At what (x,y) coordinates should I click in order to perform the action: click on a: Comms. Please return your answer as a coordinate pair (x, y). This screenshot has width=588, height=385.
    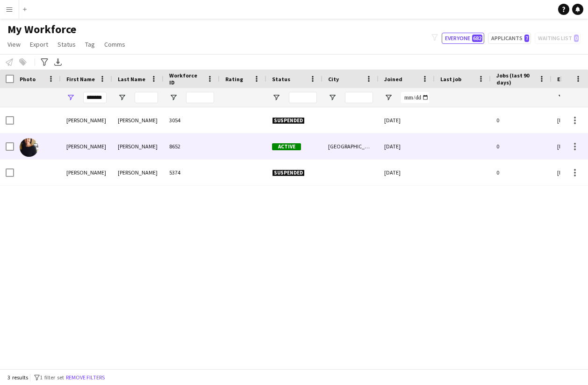
    Looking at the image, I should click on (115, 44).